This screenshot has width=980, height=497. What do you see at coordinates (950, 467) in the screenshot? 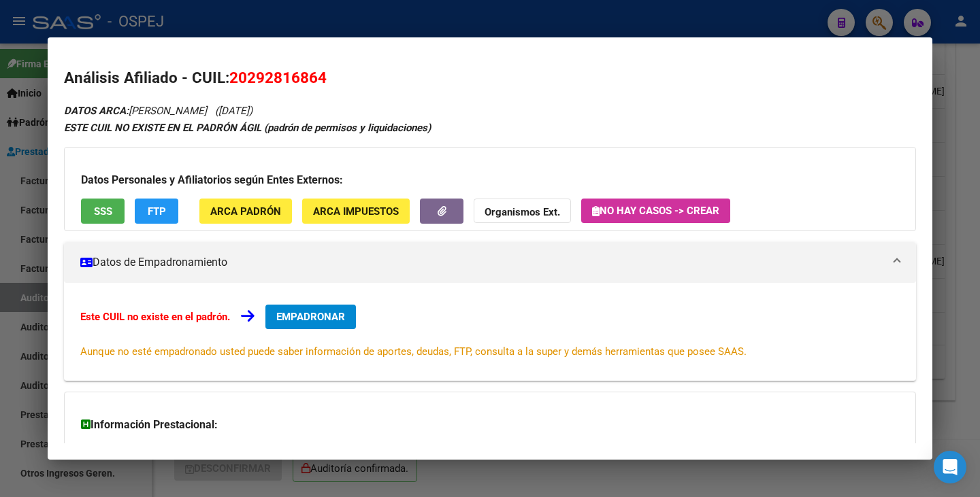
I see `div: Open Intercom Messenger` at bounding box center [950, 467].